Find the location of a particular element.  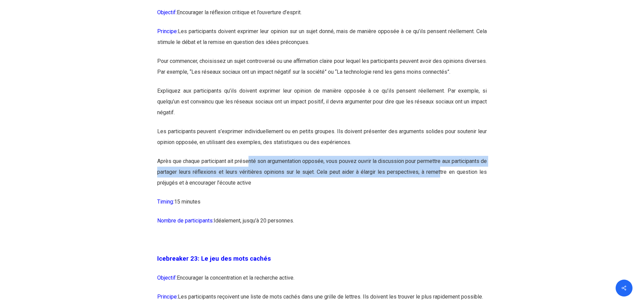

p: 15 minutes is located at coordinates (322, 206).